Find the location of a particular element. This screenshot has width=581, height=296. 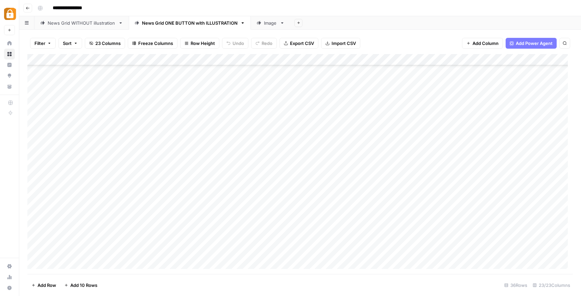

button: 23 Columns is located at coordinates (105, 43).